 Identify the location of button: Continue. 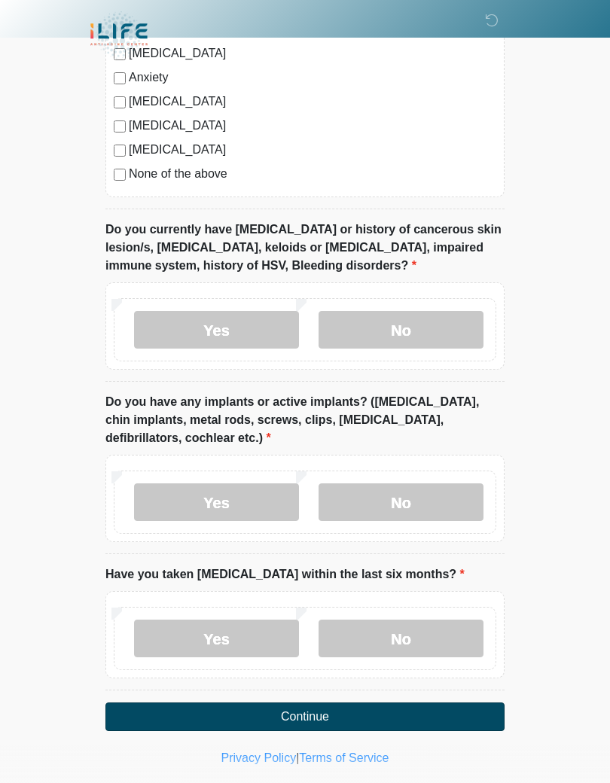
(305, 717).